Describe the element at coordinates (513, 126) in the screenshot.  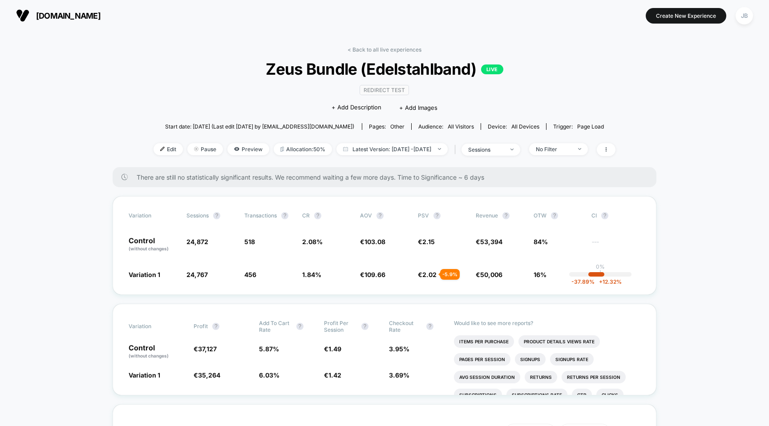
I see `span: Device:` at that location.